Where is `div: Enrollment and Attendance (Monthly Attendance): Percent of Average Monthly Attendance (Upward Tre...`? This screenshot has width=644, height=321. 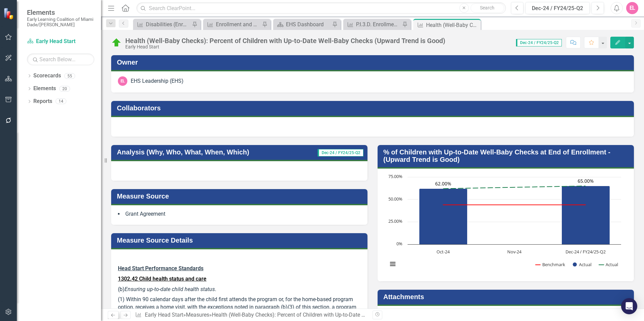 div: Enrollment and Attendance (Monthly Attendance): Percent of Average Monthly Attendance (Upward Tre... is located at coordinates (238, 24).